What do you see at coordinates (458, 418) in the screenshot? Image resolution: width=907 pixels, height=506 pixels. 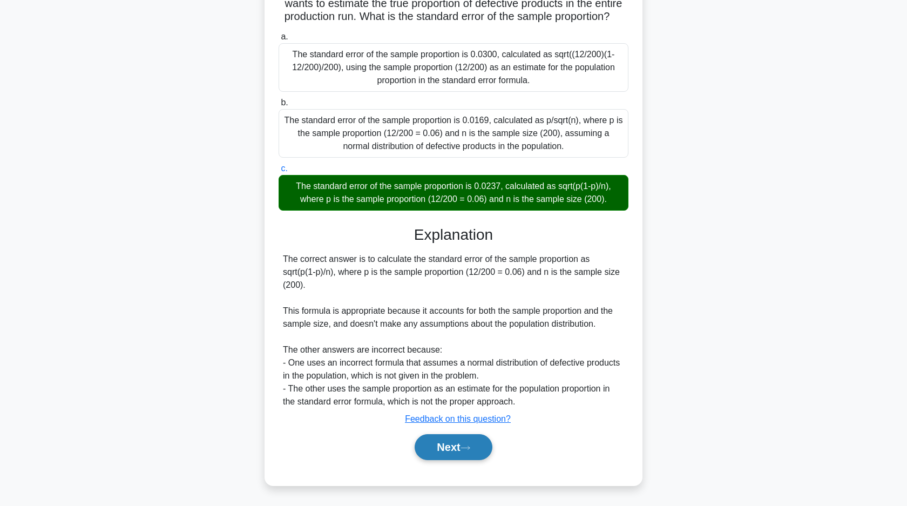 I see `a: Feedback on this question?` at bounding box center [458, 418].